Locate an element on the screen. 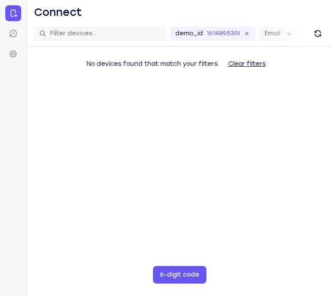  input: Filter devices... is located at coordinates (106, 34).